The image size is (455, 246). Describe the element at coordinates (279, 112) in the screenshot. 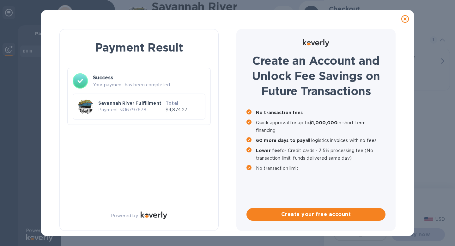

I see `b: No transaction fees` at that location.